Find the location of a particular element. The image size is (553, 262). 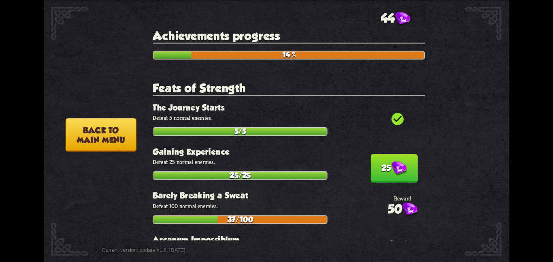

div: 14% is located at coordinates (289, 55).